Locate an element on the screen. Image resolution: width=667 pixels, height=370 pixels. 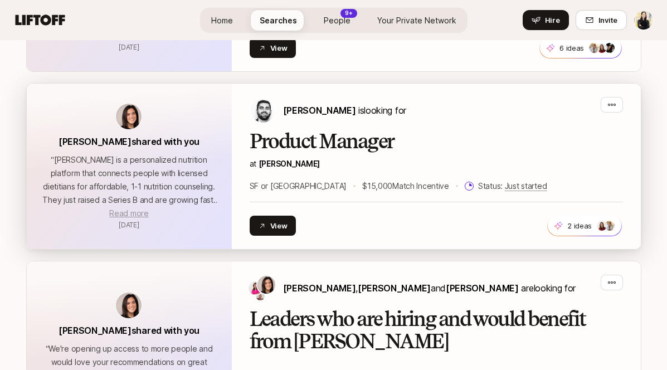
p: 9+ is located at coordinates (349, 13).